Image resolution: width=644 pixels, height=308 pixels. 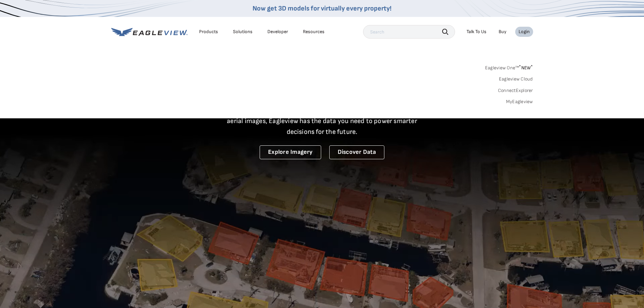 What do you see at coordinates (526, 68) in the screenshot?
I see `span: NEW` at bounding box center [526, 68].